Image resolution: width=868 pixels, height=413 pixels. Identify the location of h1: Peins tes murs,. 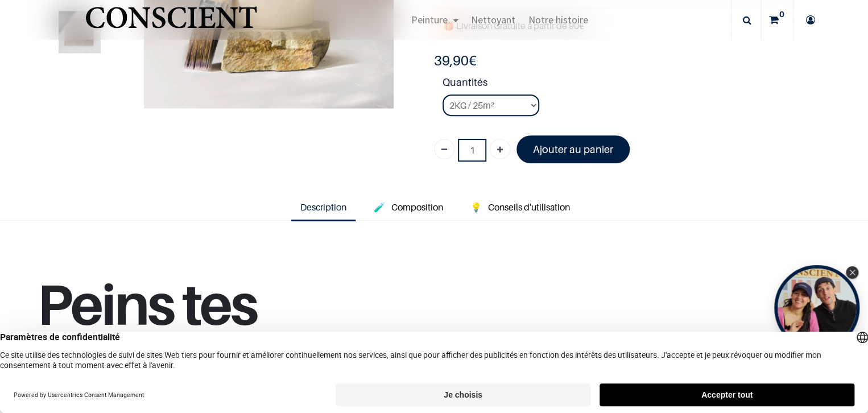
(216, 339).